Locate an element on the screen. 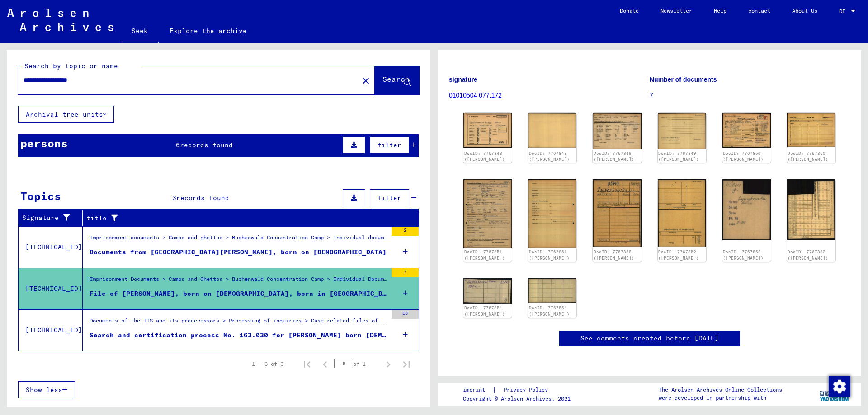  button: Show less is located at coordinates (47, 390).